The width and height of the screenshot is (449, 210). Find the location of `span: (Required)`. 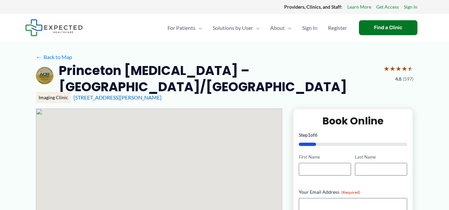

span: (Required) is located at coordinates (350, 192).